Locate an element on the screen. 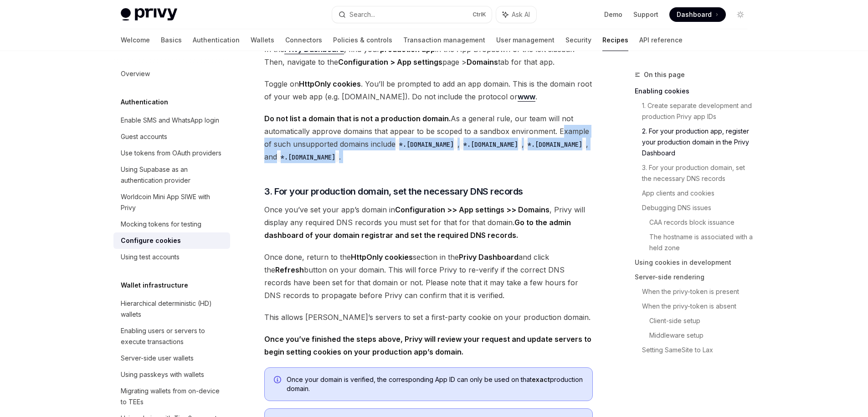 The image size is (868, 417). h5: Authentication is located at coordinates (145, 102).